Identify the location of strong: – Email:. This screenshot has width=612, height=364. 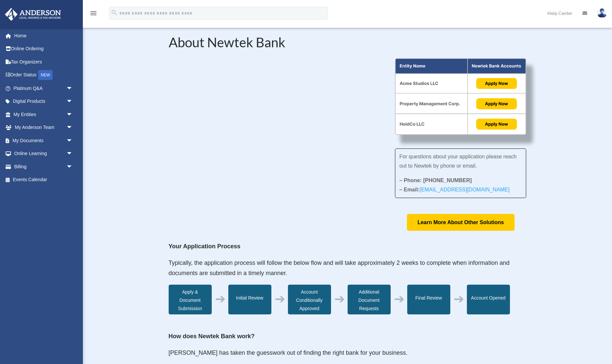
(454, 189).